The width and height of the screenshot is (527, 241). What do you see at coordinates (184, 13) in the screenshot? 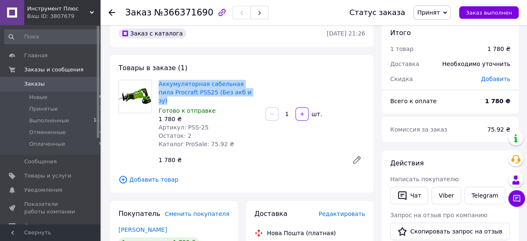
I see `span: №366371690` at bounding box center [184, 13].